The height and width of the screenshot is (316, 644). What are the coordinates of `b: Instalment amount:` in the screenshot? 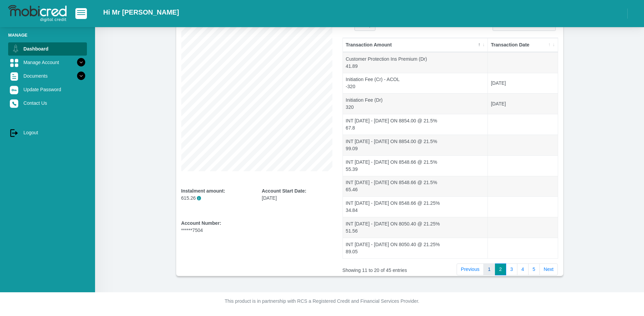 It's located at (204, 191).